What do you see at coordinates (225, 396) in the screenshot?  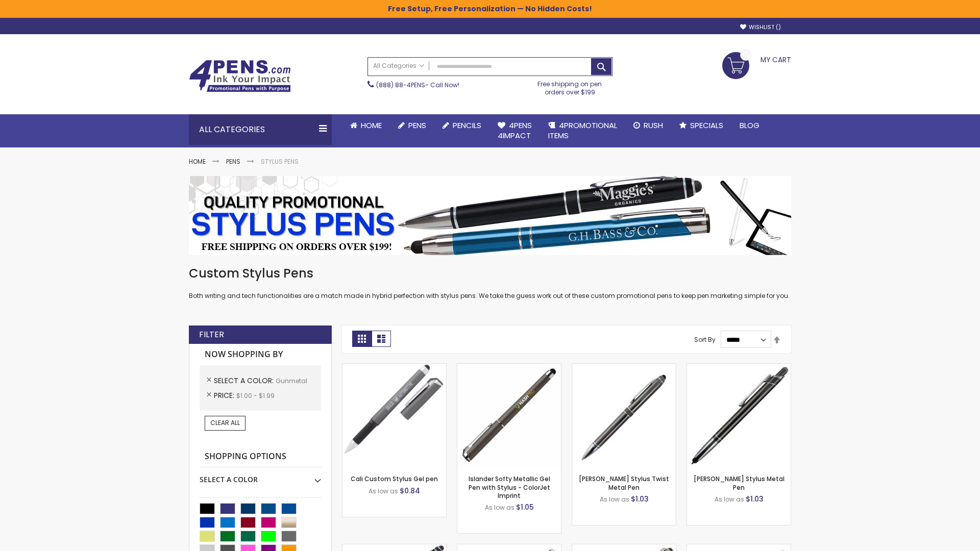 I see `span: Price` at bounding box center [225, 396].